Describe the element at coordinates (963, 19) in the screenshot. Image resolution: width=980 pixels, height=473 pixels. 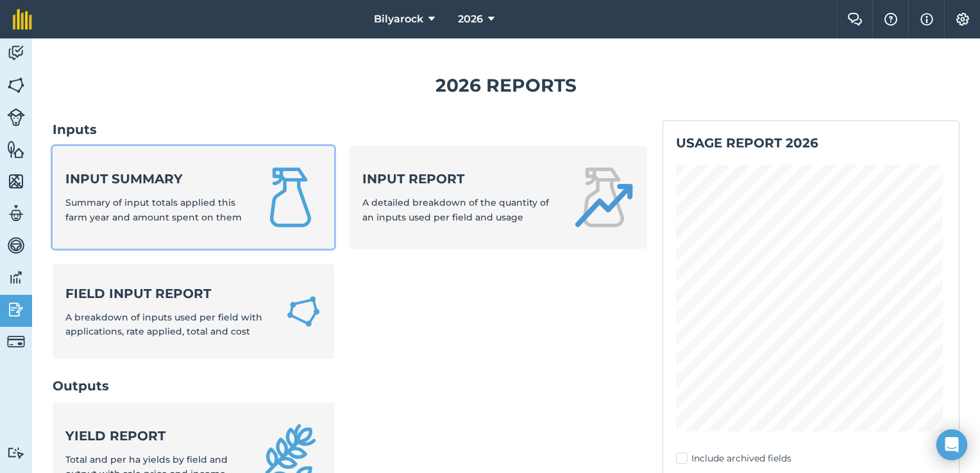
I see `img: A cog icon` at that location.